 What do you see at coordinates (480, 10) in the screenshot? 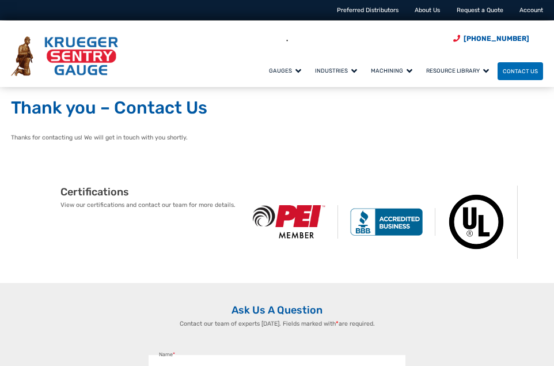
I see `a: Request a Quote` at bounding box center [480, 10].